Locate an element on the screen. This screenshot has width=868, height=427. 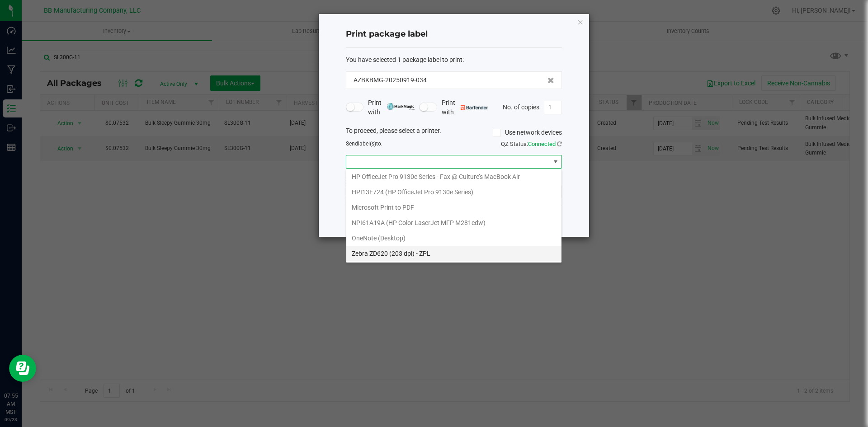
span: Send to: is located at coordinates (364, 144).